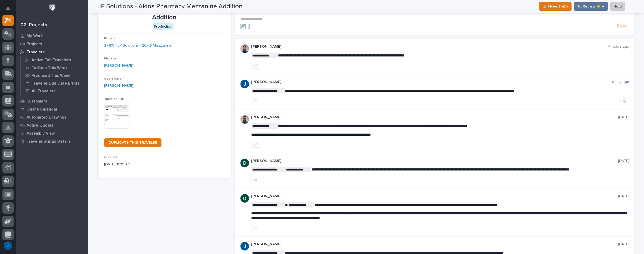 This screenshot has height=254, width=644. Describe the element at coordinates (55, 60) in the screenshot. I see `a: Active Fab Travelers` at that location.